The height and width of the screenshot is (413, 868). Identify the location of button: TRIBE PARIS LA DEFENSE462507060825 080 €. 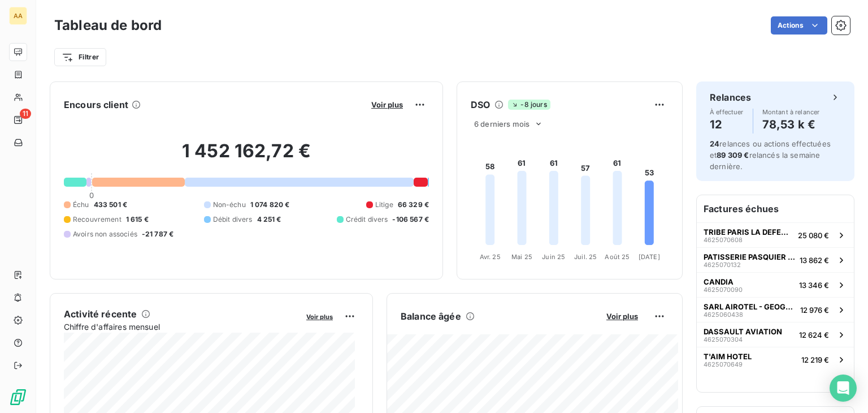
(775, 235).